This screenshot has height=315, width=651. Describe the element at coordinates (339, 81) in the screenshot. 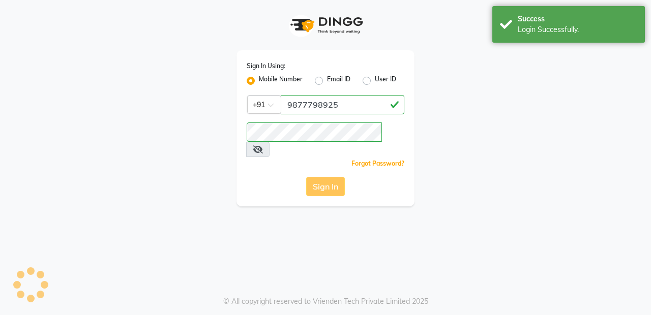

I see `label: Email ID` at that location.